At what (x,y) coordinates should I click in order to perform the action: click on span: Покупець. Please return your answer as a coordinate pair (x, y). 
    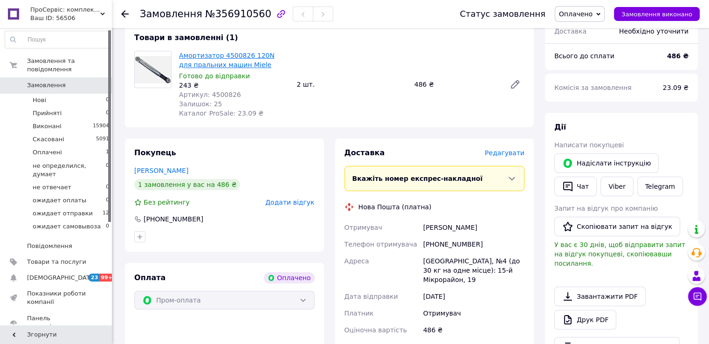
    Looking at the image, I should click on (155, 153).